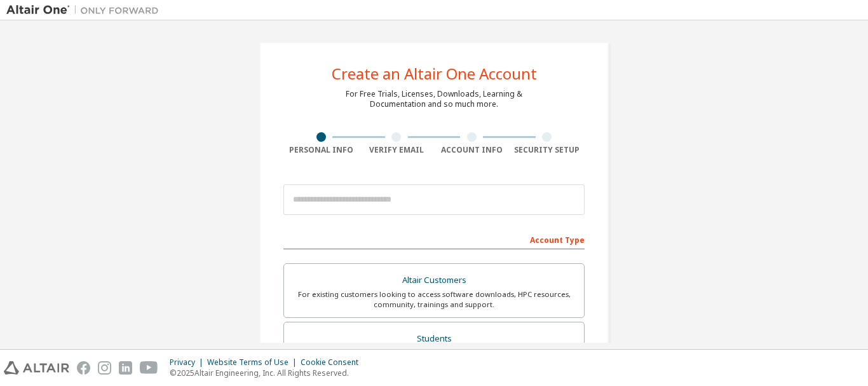 Image resolution: width=868 pixels, height=386 pixels. What do you see at coordinates (268, 373) in the screenshot?
I see `p: © 2025 Altair Engineering, Inc. All Rights Reserved.` at bounding box center [268, 373].